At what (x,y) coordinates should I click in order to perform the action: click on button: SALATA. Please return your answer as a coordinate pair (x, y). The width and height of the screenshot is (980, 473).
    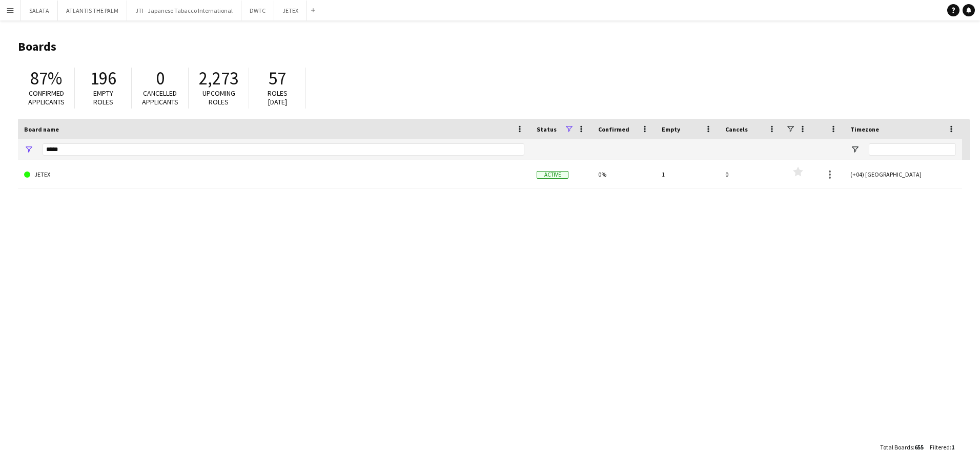
    Looking at the image, I should click on (40, 11).